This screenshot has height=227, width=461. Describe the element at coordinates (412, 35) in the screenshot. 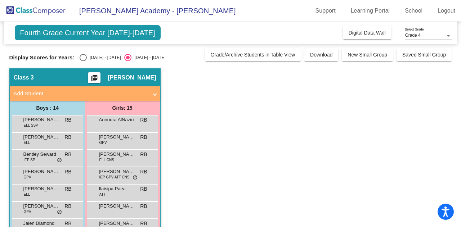

I see `span: Grade 4` at that location.